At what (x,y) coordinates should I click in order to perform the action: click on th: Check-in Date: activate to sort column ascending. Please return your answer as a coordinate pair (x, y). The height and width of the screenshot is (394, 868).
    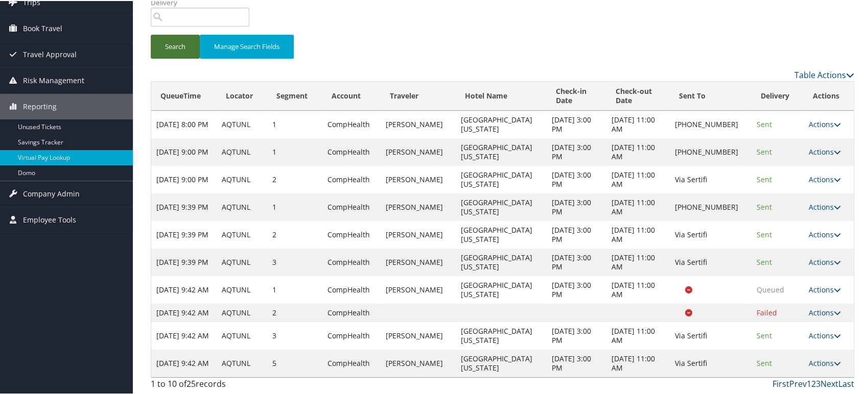
    Looking at the image, I should click on (576, 95).